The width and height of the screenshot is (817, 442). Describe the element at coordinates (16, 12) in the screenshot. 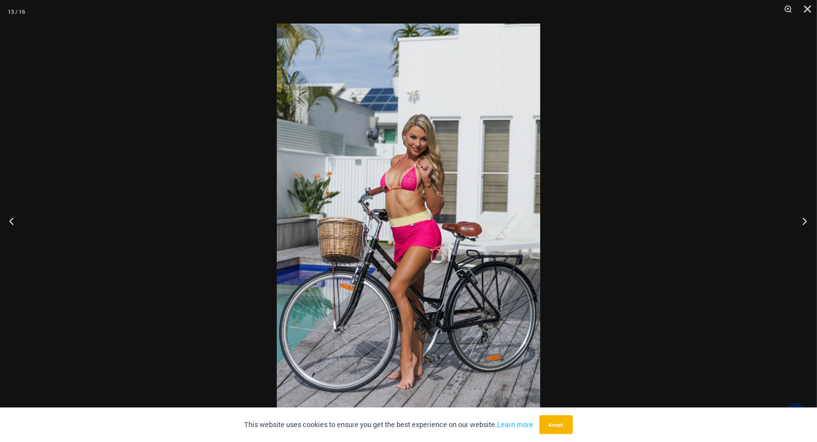

I see `div: 13 / 16` at that location.